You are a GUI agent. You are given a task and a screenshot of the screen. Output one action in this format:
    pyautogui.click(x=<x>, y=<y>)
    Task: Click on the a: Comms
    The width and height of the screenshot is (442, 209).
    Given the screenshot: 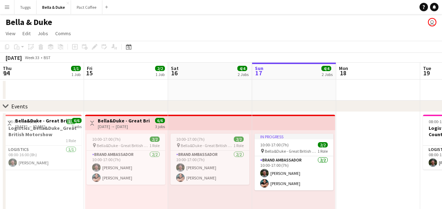 What is the action you would take?
    pyautogui.click(x=63, y=33)
    